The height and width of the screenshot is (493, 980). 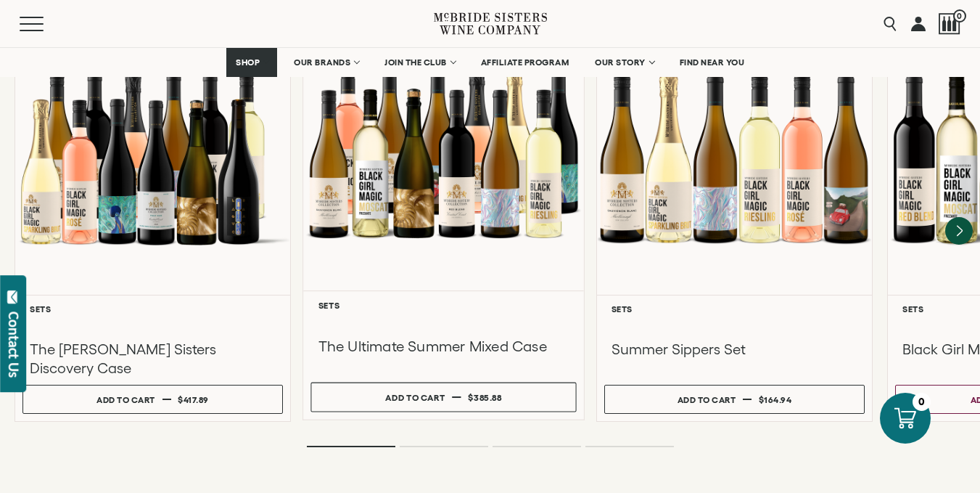 I want to click on span: 0, so click(x=960, y=16).